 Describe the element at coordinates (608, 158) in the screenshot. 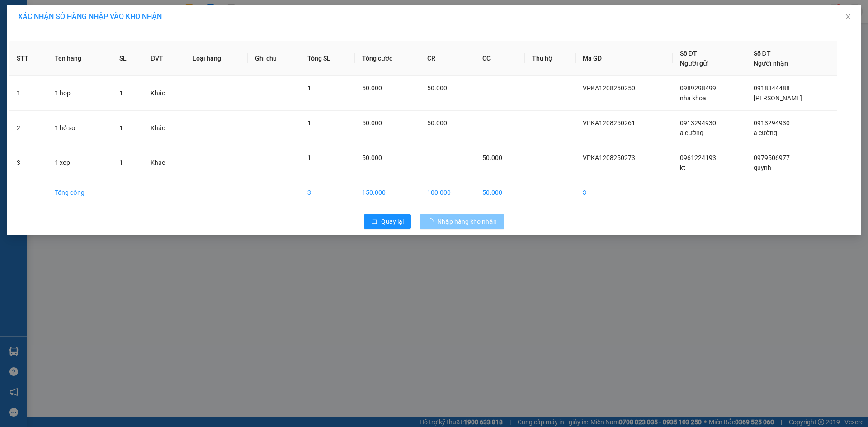

I see `span: VPKA1208250273` at that location.